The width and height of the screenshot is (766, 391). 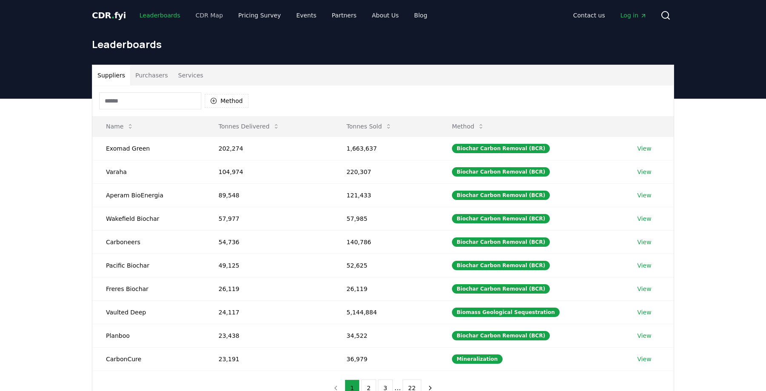 What do you see at coordinates (385, 265) in the screenshot?
I see `td: 52,625` at bounding box center [385, 265].